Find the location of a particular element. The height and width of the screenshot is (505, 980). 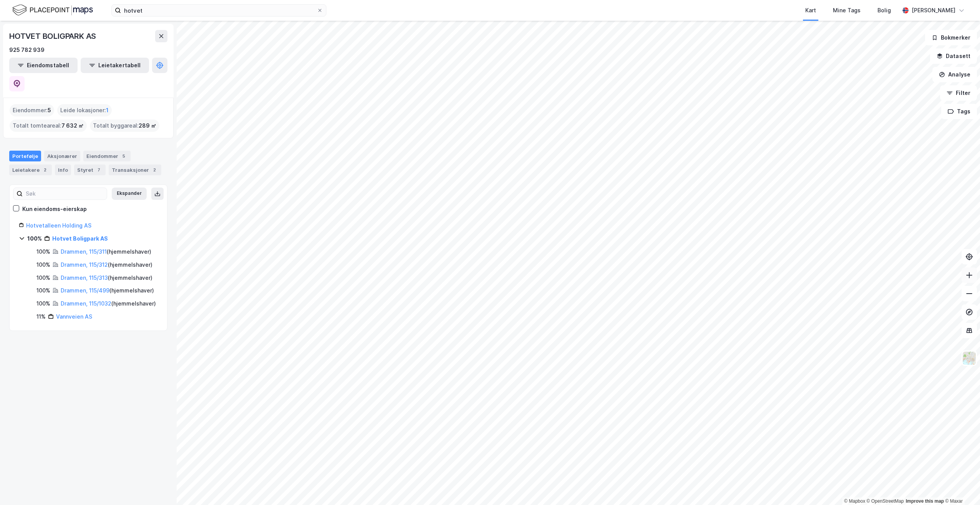

div: Styret is located at coordinates (90, 170).